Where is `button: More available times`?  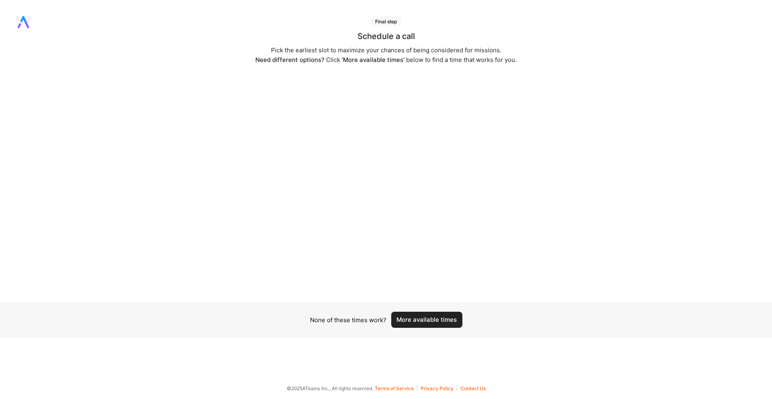
button: More available times is located at coordinates (426, 320).